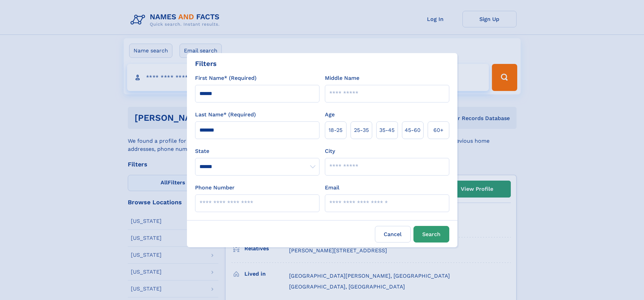  Describe the element at coordinates (206, 64) in the screenshot. I see `div: Filters` at that location.